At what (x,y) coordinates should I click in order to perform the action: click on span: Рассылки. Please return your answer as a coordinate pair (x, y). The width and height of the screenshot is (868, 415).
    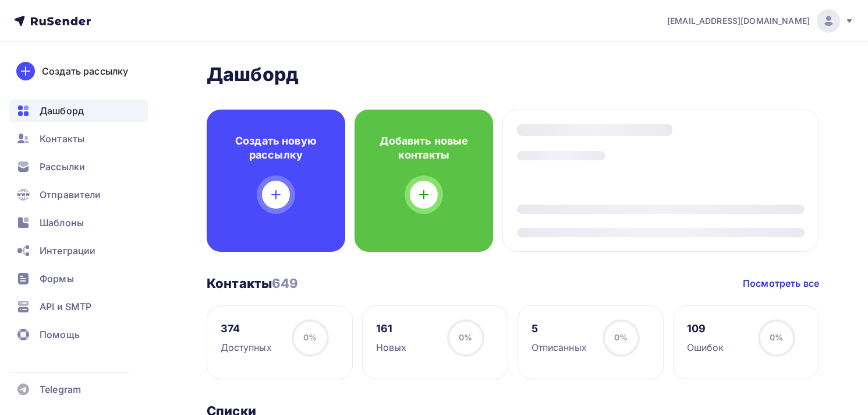
    Looking at the image, I should click on (62, 167).